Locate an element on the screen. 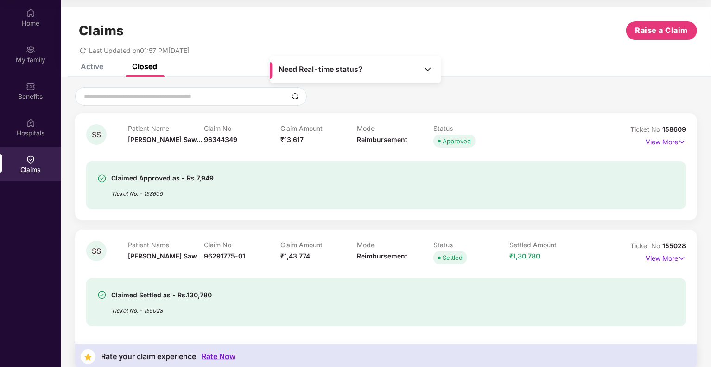 This screenshot has width=711, height=367. button: Raise a Claim is located at coordinates (662, 31).